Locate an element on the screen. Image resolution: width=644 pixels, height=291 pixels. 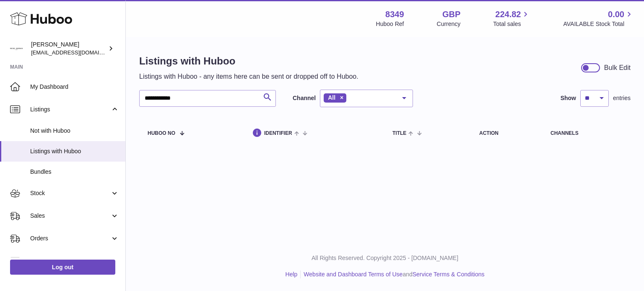
strong: 8349 is located at coordinates (395, 15).